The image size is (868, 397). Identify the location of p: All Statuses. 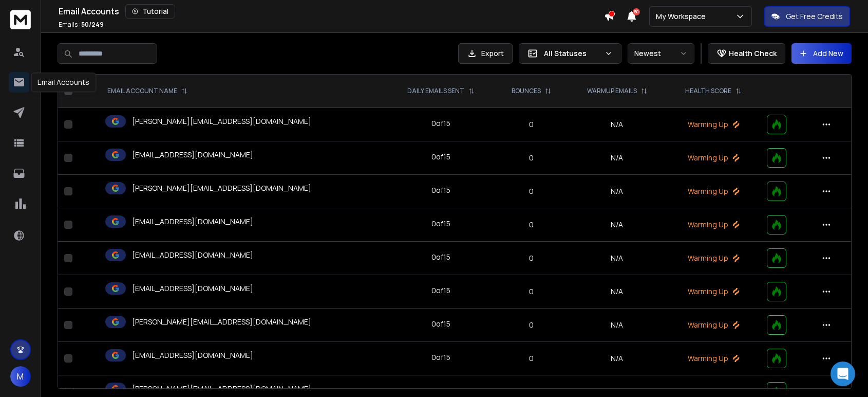
(572, 53).